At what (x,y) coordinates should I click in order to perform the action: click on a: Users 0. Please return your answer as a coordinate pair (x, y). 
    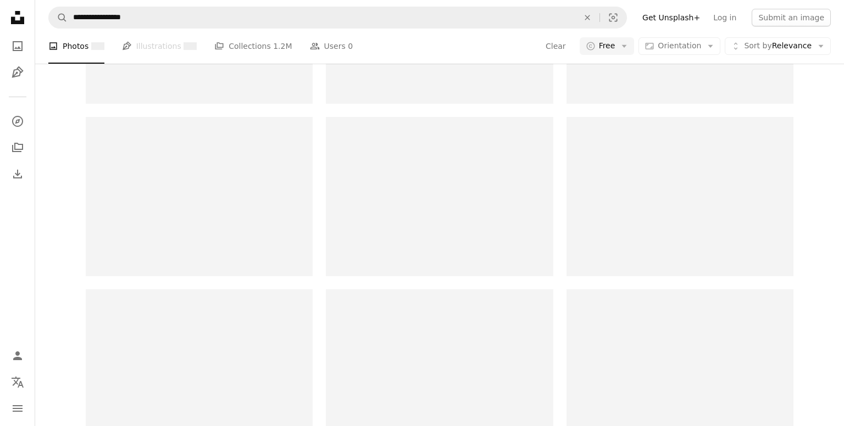
    Looking at the image, I should click on (331, 46).